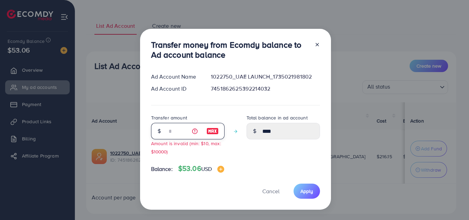 Image resolution: width=469 pixels, height=220 pixels. What do you see at coordinates (162, 169) in the screenshot?
I see `span: Balance:` at bounding box center [162, 169].